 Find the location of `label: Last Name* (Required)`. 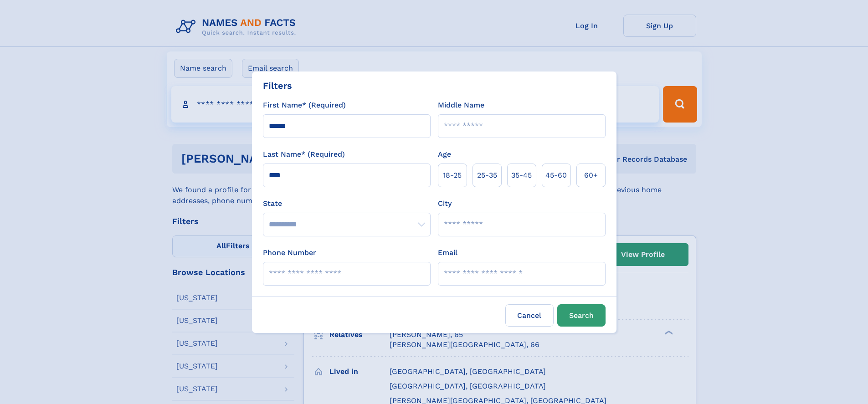

label: Last Name* (Required) is located at coordinates (304, 154).